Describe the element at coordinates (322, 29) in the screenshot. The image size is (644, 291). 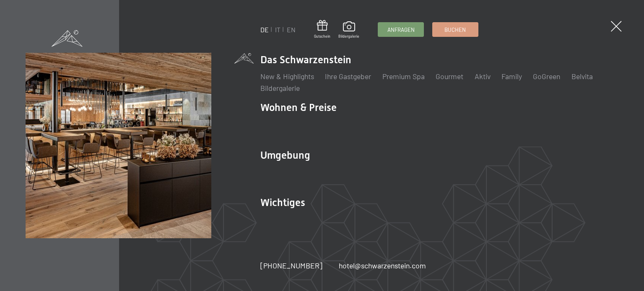
I see `a: Gutschein` at that location.